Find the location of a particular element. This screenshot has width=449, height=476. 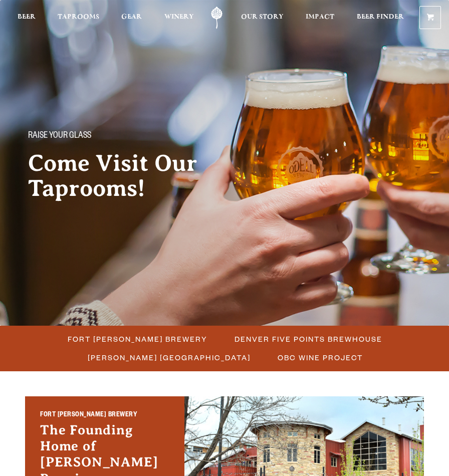

a: Taprooms is located at coordinates (78, 17).